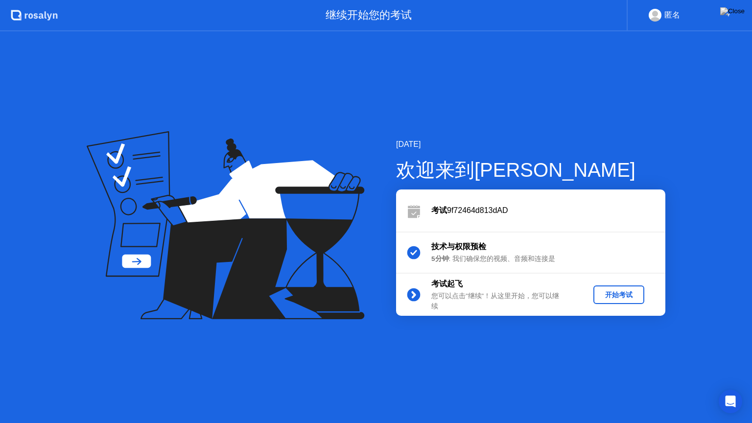 This screenshot has height=423, width=752. I want to click on b: 5分钟, so click(440, 259).